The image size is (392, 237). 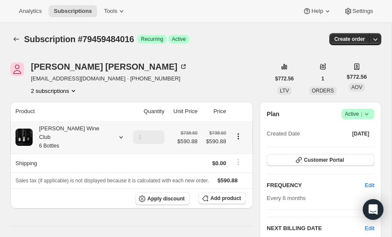 What do you see at coordinates (238, 162) in the screenshot?
I see `button: Shipping actions` at bounding box center [238, 162].